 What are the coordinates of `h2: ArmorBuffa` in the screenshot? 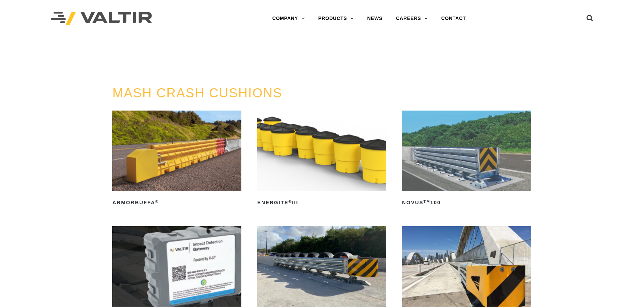 It's located at (176, 202).